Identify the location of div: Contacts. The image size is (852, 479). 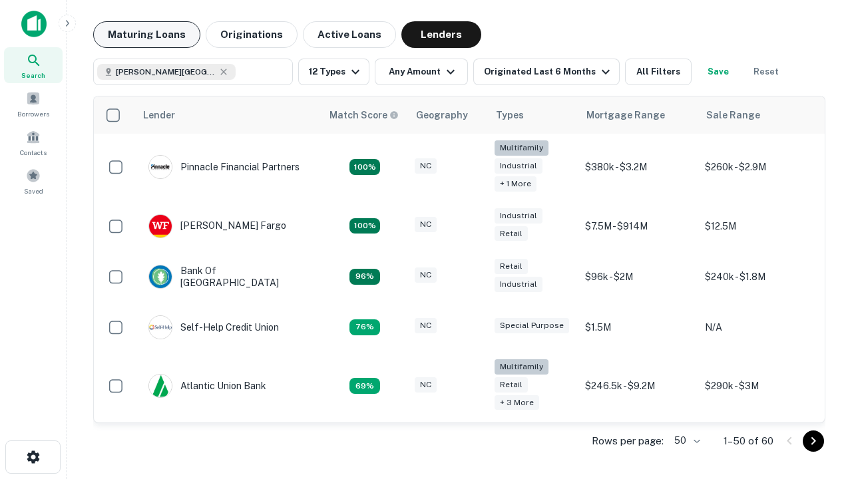
(33, 142).